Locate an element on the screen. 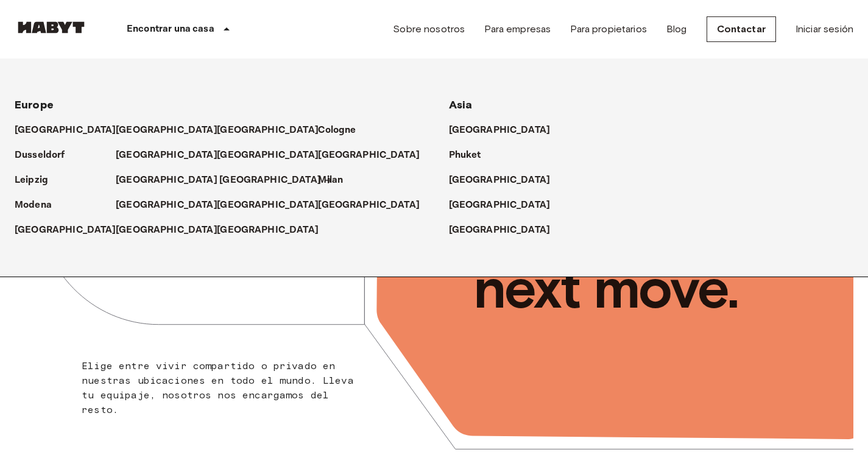 The width and height of the screenshot is (868, 466). span: Europe is located at coordinates (34, 105).